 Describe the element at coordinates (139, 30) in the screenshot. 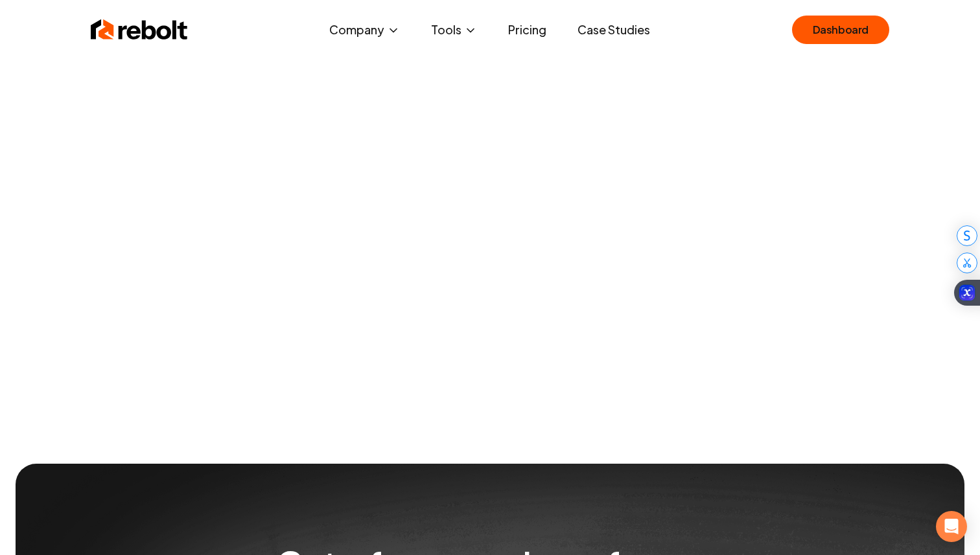

I see `img: Rebolt Logo` at that location.